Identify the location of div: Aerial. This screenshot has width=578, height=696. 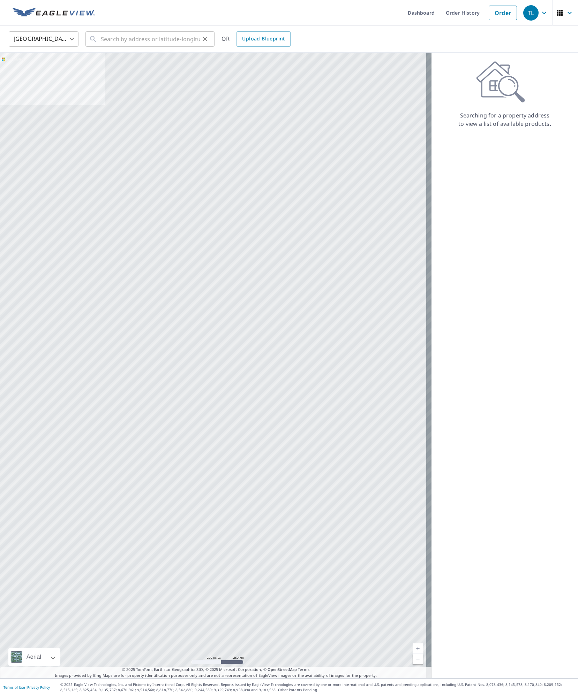
(34, 657).